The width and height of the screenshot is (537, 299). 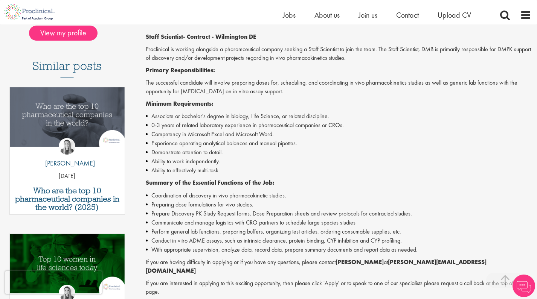 What do you see at coordinates (339, 153) in the screenshot?
I see `li: Demonstrate attention to detail.` at bounding box center [339, 153].